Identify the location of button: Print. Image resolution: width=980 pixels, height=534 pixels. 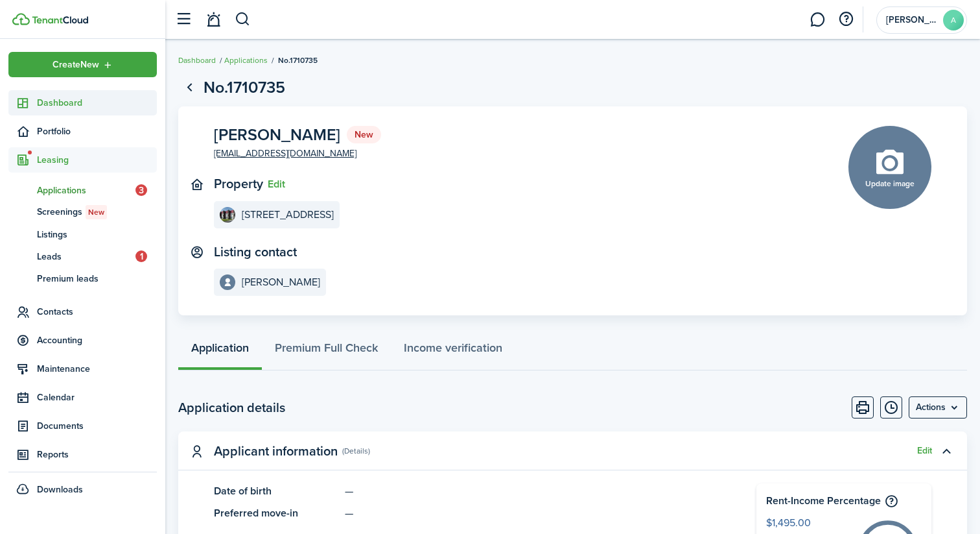
(863, 408).